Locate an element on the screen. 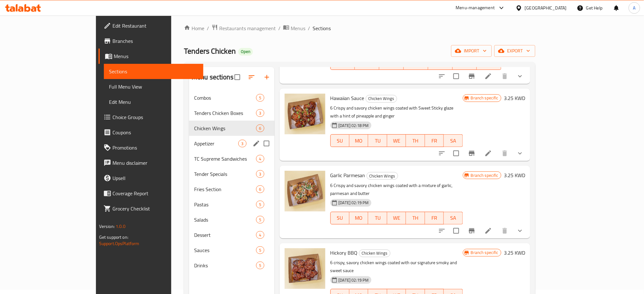 The image size is (644, 294). a: Promotions is located at coordinates (151, 148).